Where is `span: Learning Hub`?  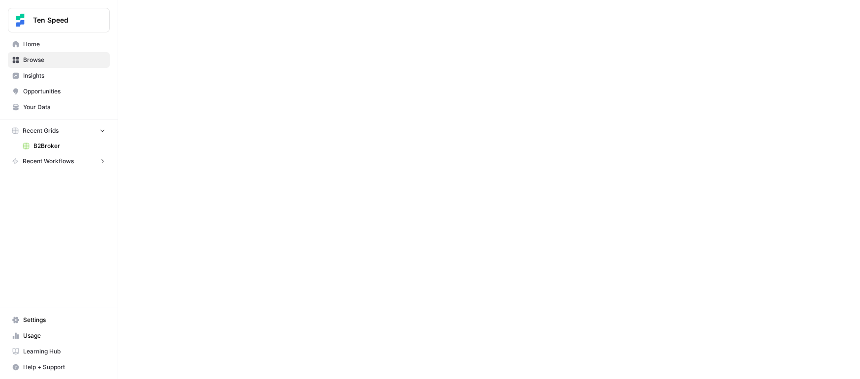 span: Learning Hub is located at coordinates (64, 352).